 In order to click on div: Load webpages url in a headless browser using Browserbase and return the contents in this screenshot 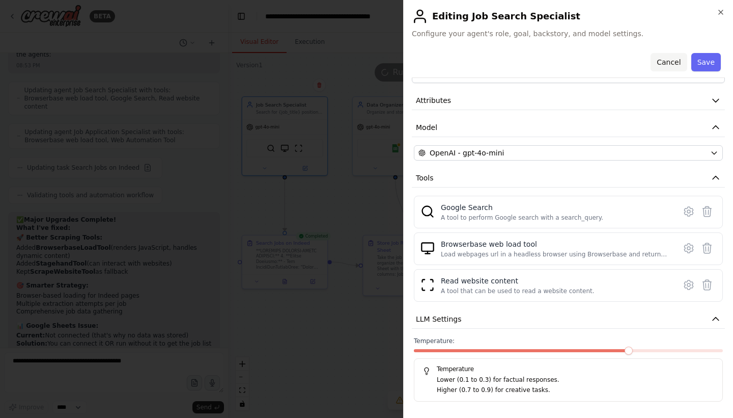, I will do `click(555, 254)`.